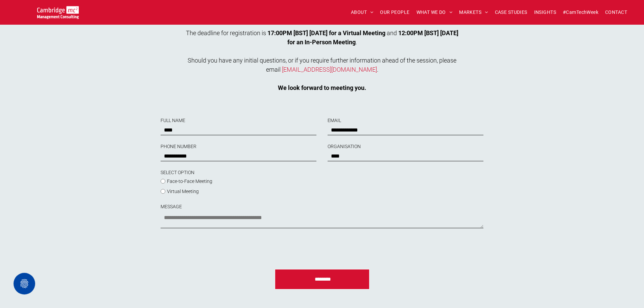 This screenshot has width=644, height=308. Describe the element at coordinates (406, 147) in the screenshot. I see `label: ORGANISATION` at that location.